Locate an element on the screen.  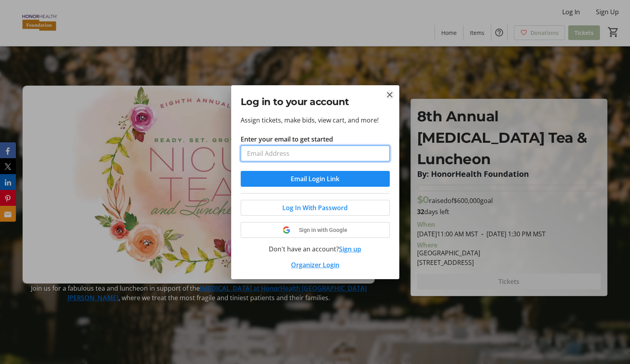
button: Email Login Link is located at coordinates (315, 179).